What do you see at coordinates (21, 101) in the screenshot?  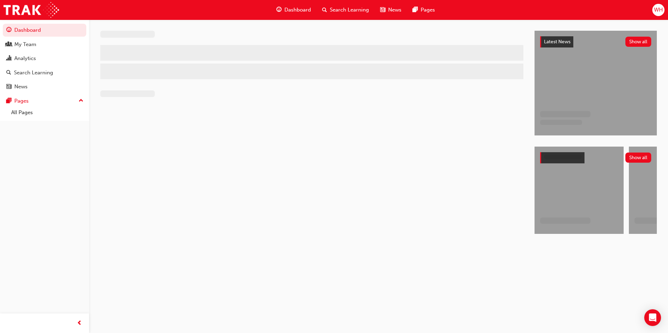 I see `div: Pages` at bounding box center [21, 101].